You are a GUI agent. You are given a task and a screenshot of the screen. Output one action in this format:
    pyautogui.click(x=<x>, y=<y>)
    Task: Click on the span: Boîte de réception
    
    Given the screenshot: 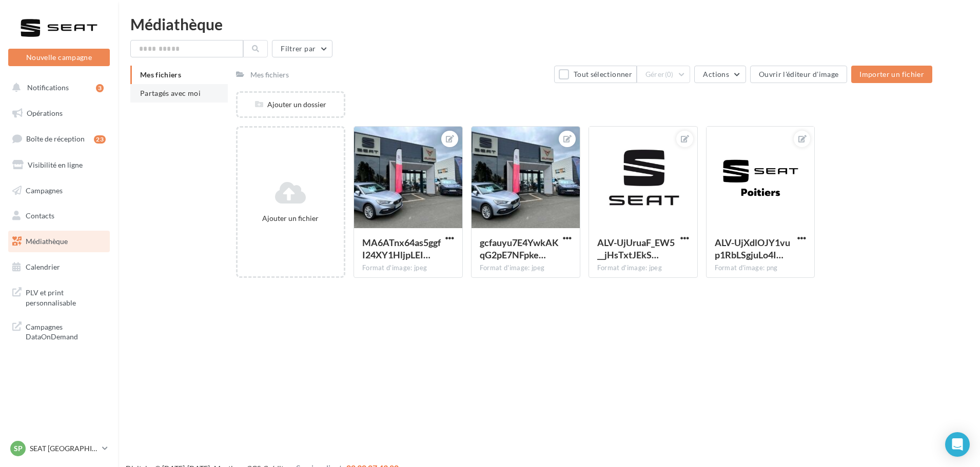 What is the action you would take?
    pyautogui.click(x=55, y=138)
    